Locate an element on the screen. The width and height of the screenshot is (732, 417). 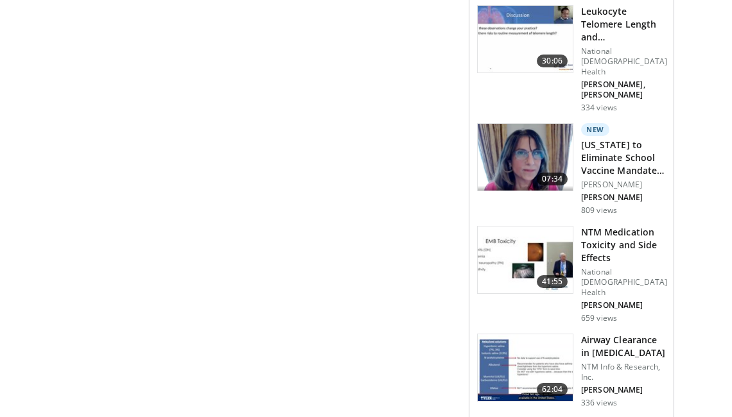
h3: NTM Medication Toxicity and Side Effects is located at coordinates (624, 245).